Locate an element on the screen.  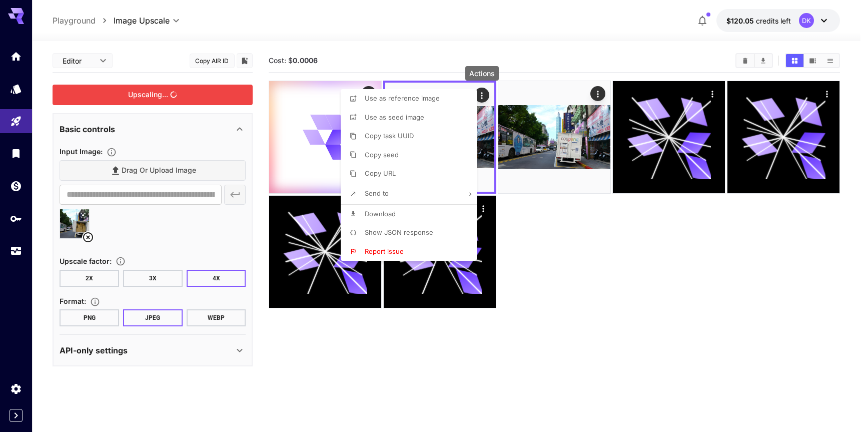
span: Copy task UUID is located at coordinates (389, 136).